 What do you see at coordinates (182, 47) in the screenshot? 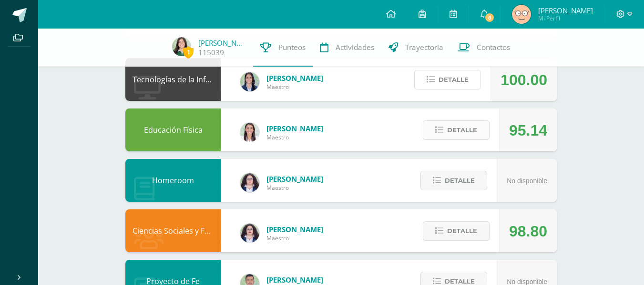
I see `img: a478b10ea490de47a8cbd13f9fa61e53.png` at bounding box center [182, 47].